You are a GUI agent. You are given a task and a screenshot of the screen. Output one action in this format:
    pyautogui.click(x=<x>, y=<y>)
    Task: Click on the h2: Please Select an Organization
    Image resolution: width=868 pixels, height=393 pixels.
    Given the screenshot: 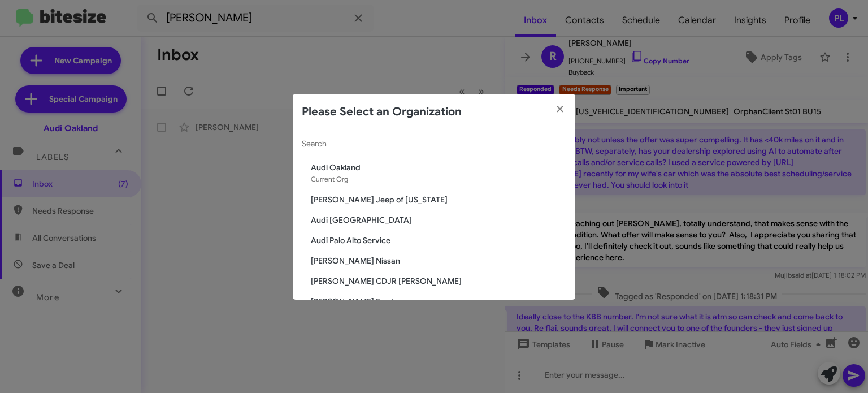 What is the action you would take?
    pyautogui.click(x=381, y=112)
    